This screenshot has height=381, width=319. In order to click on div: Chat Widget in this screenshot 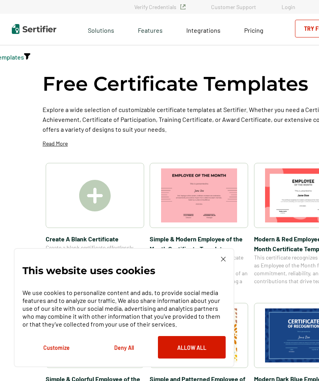, I will do `click(300, 362)`.